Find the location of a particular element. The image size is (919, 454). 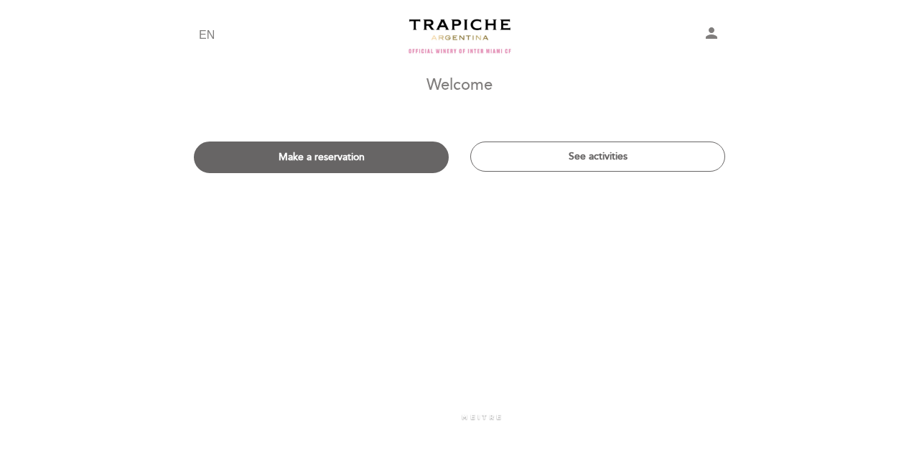

h1: Welcome is located at coordinates (459, 85).